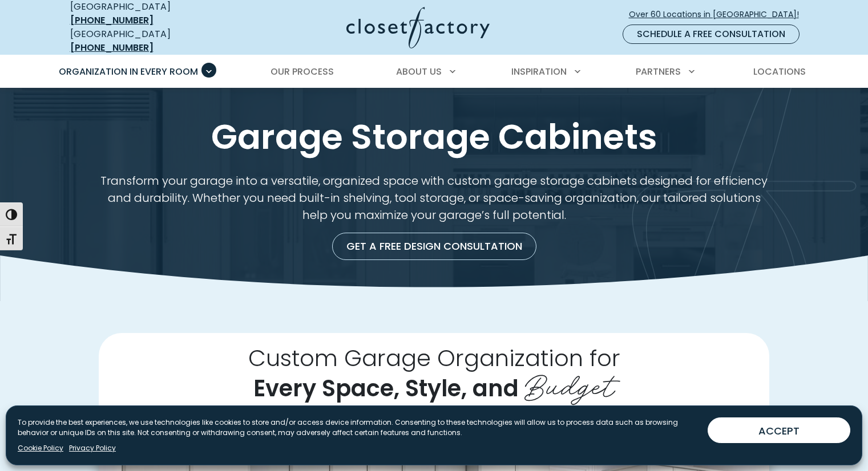 This screenshot has width=868, height=471. What do you see at coordinates (419, 71) in the screenshot?
I see `span: About Us` at bounding box center [419, 71].